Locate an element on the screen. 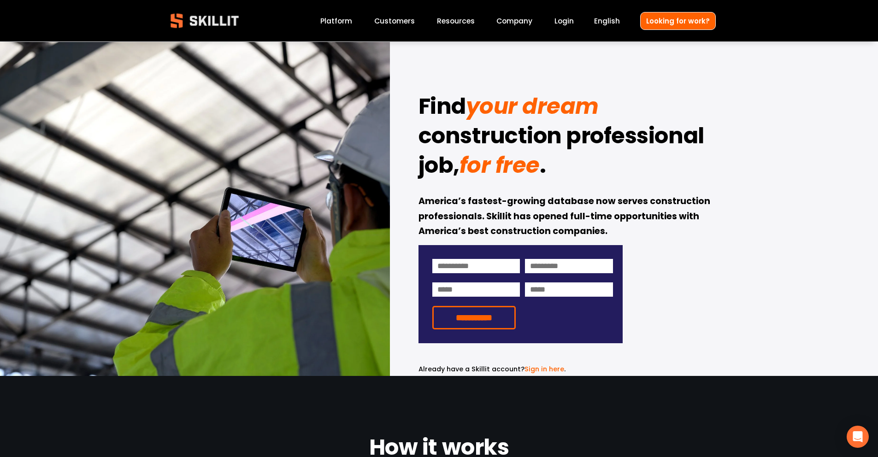 This screenshot has height=457, width=878. a: Sign in here is located at coordinates (544, 369).